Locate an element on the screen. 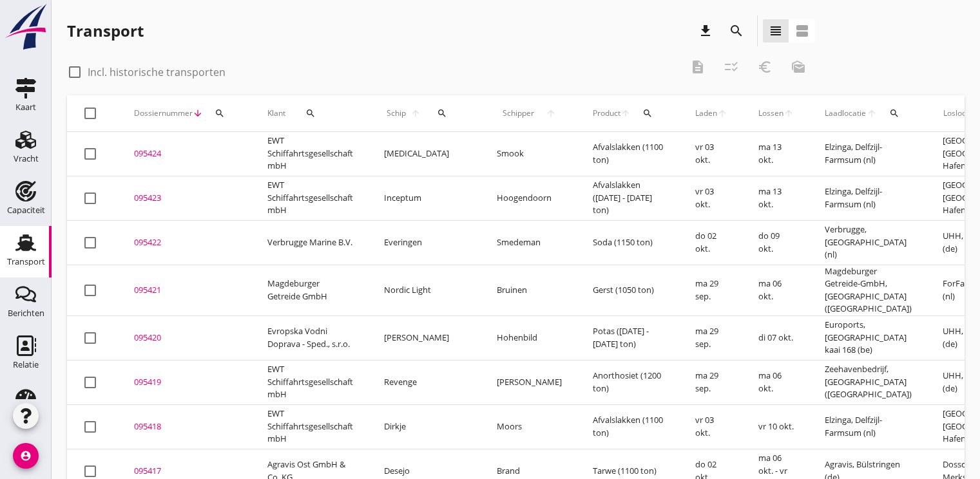  div: Capaciteit is located at coordinates (26, 210).